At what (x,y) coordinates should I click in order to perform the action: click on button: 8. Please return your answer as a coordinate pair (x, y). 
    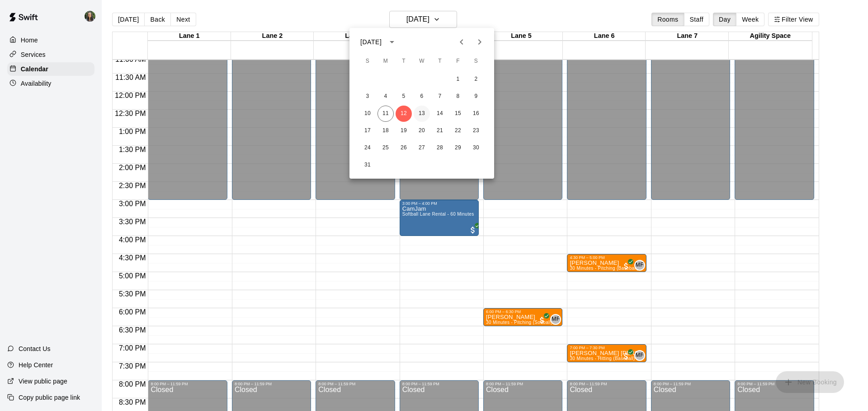
    Looking at the image, I should click on (458, 97).